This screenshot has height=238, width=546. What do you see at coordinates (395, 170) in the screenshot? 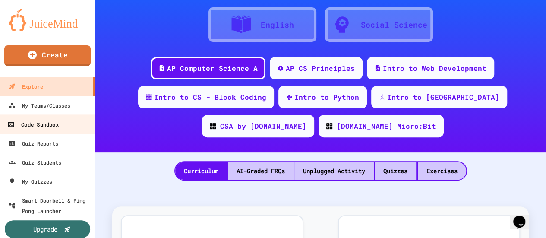
I see `div: Quizzes` at bounding box center [395, 170].